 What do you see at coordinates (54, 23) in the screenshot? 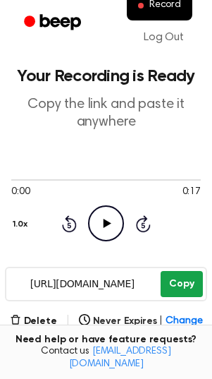
I see `a: Beep` at bounding box center [54, 23].